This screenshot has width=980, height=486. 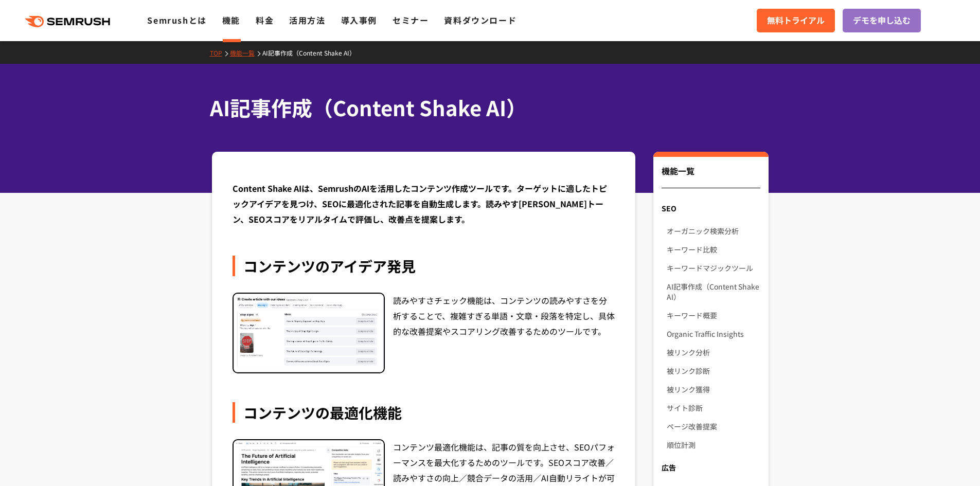 What do you see at coordinates (504, 332) in the screenshot?
I see `div: 読みやすさチェック機能は、コンテンツの読みやすさを分析することで、複雑すぎる単語・文章・段落を特定し、具体的な改善提案やスコアリング改善するためのツールです。` at bounding box center [504, 332].